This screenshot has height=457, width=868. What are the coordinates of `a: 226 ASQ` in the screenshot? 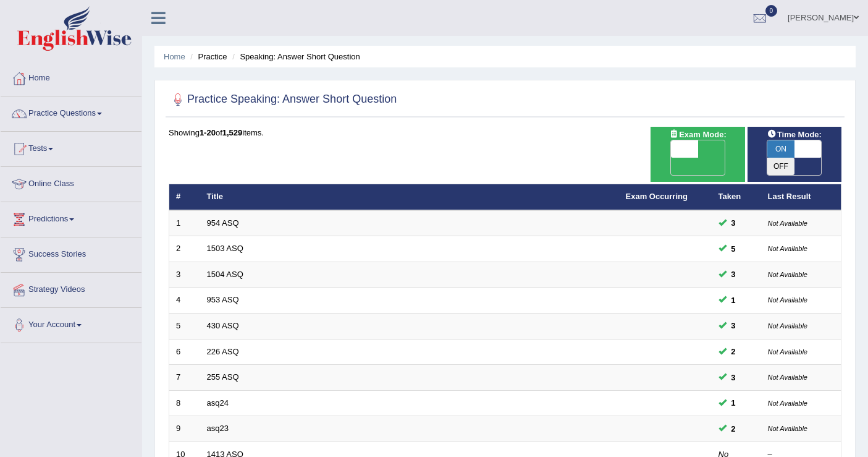 It's located at (223, 351).